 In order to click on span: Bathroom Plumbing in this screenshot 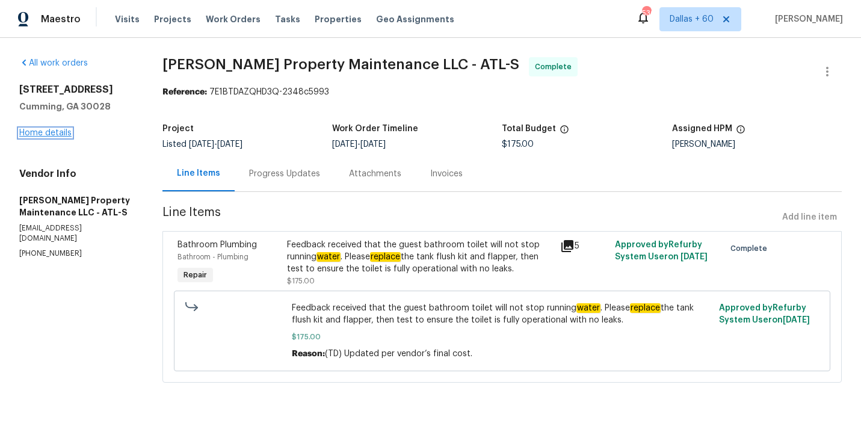, I will do `click(217, 245)`.